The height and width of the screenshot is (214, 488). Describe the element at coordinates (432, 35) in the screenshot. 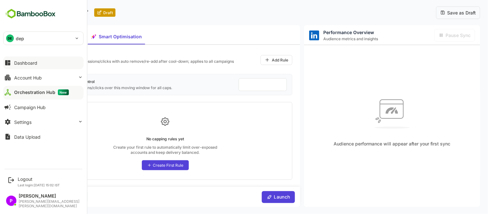

I see `div: Activate sync in order to activate` at that location.